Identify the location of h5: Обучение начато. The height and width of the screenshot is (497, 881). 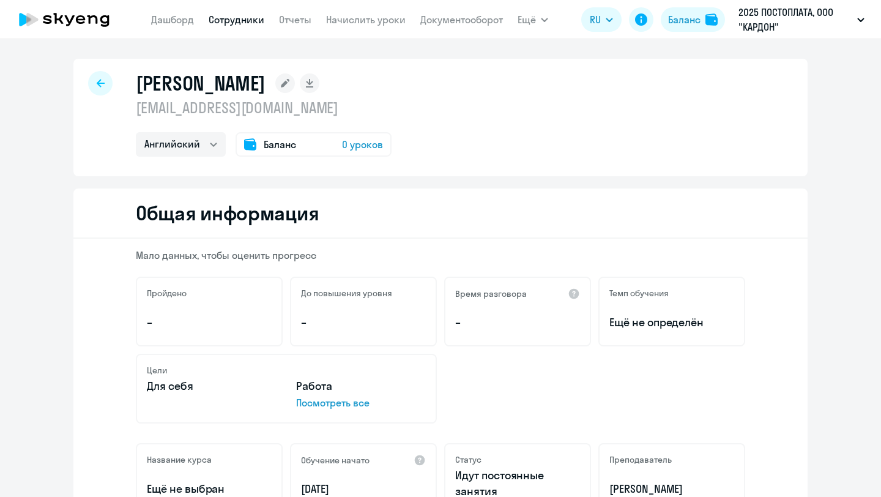
(335, 460).